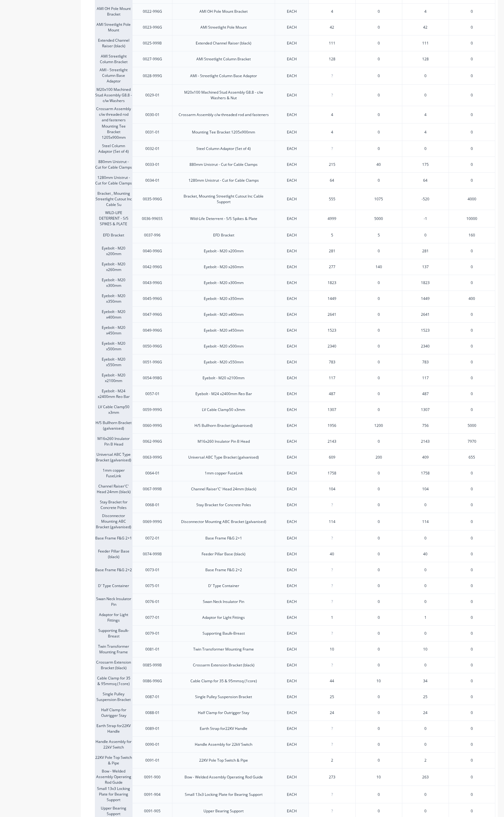 This screenshot has width=504, height=817. Describe the element at coordinates (152, 554) in the screenshot. I see `div: 0074-999B` at that location.